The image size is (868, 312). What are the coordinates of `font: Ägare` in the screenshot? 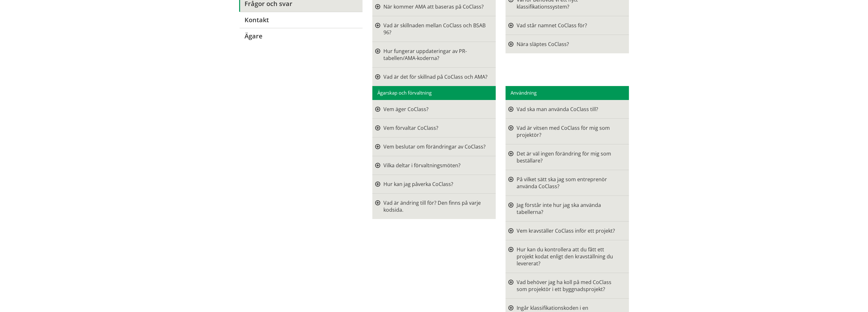 It's located at (253, 36).